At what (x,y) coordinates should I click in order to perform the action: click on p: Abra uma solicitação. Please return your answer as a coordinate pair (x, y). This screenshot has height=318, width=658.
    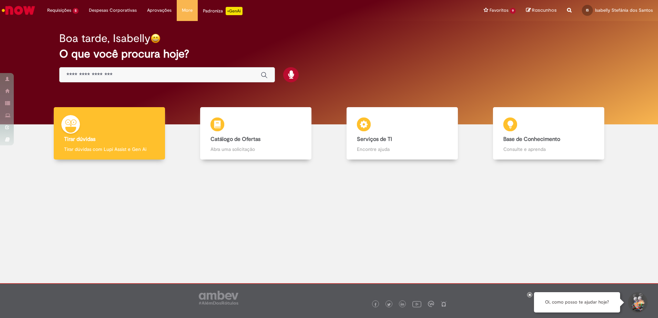
    Looking at the image, I should click on (256, 149).